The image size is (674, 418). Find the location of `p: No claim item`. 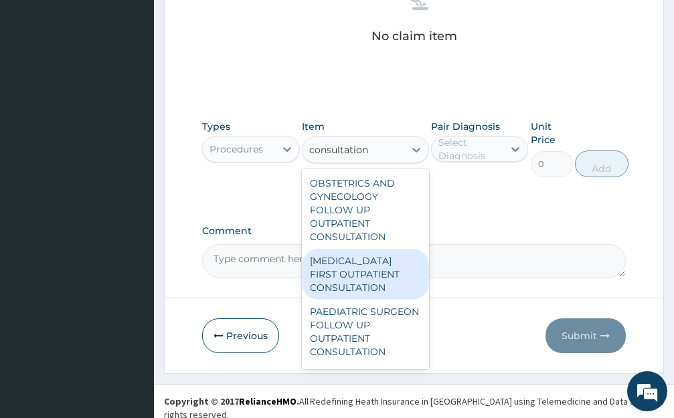

p: No claim item is located at coordinates (414, 36).